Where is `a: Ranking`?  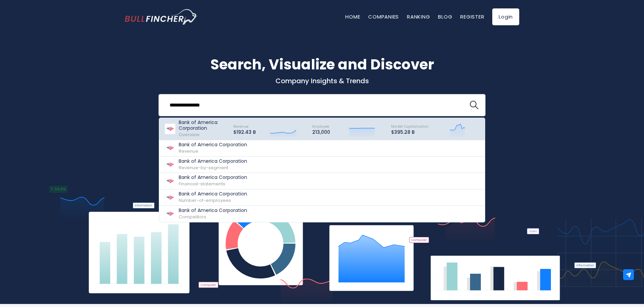 a: Ranking is located at coordinates (419, 16).